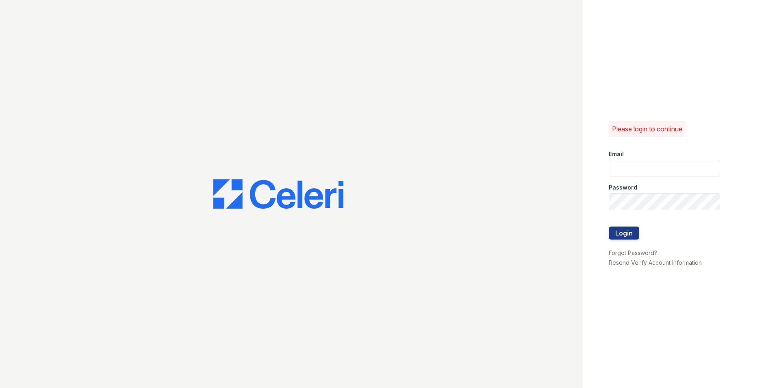  I want to click on a: Resend Verify Account Information, so click(655, 262).